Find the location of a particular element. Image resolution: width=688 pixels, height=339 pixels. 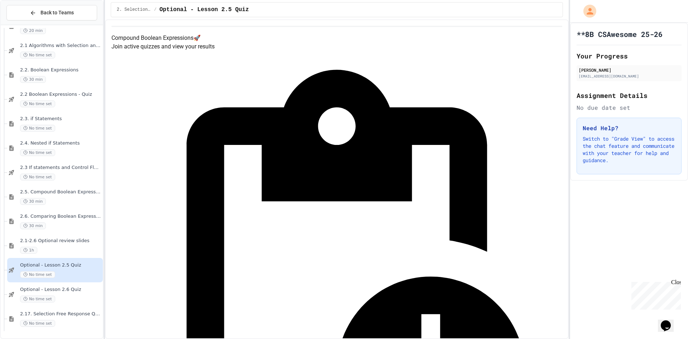

span: 2.17. Selection Free Response Question (FRQ) Game Practice (2.1-2.6) is located at coordinates (61, 314).